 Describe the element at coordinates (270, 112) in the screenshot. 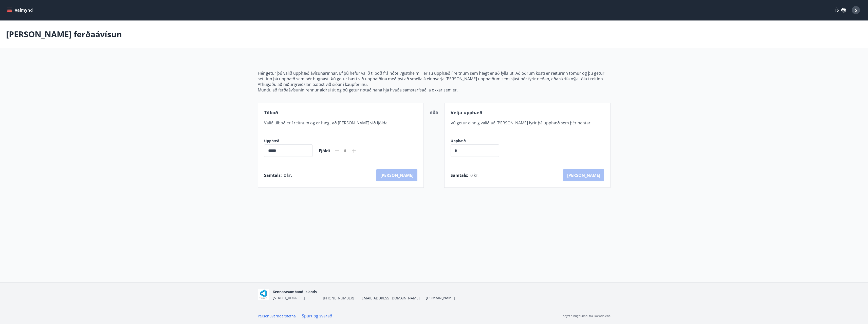

I see `span: Tilboð` at that location.